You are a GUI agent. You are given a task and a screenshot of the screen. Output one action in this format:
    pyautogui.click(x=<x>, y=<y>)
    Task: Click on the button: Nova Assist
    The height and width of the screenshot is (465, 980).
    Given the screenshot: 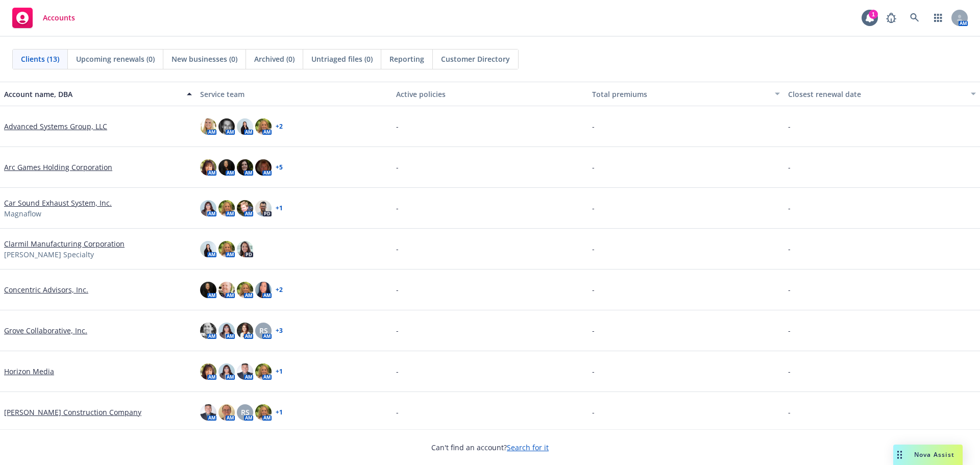 What is the action you would take?
    pyautogui.click(x=927, y=455)
    